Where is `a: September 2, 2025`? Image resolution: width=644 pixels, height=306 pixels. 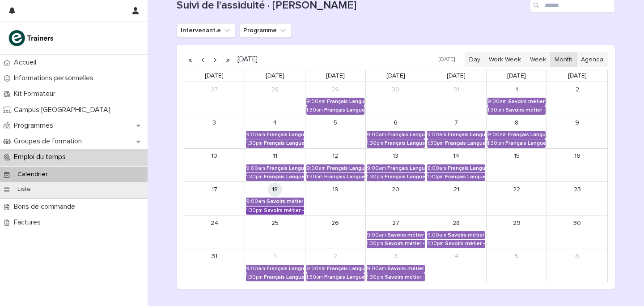 a: September 2, 2025 is located at coordinates (335, 257).